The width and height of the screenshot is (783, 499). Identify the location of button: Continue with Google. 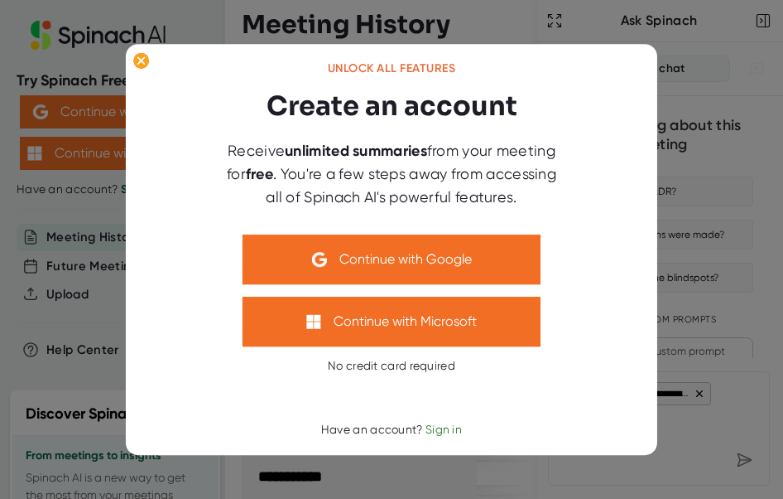
(392, 259).